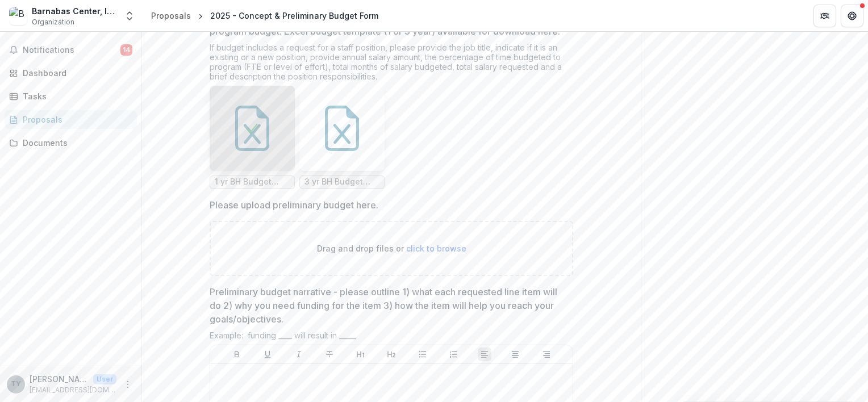 This screenshot has width=868, height=402. What do you see at coordinates (515, 354) in the screenshot?
I see `button: Align Center` at bounding box center [515, 354].